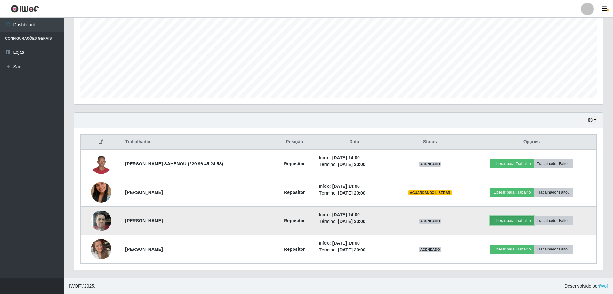 Image resolution: width=613 pixels, height=294 pixels. I want to click on span: AGUARDANDO LIBERAR, so click(430, 193).